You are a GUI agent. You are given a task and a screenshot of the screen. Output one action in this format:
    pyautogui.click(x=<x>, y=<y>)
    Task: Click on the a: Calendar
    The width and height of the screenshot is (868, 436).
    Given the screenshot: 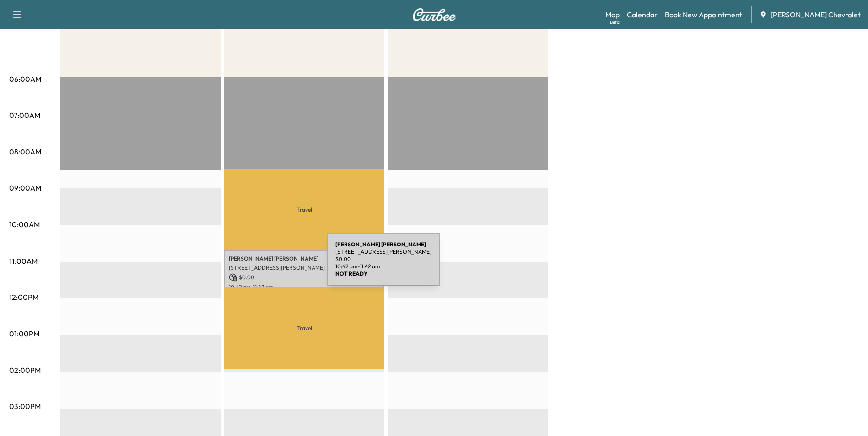 What is the action you would take?
    pyautogui.click(x=642, y=15)
    